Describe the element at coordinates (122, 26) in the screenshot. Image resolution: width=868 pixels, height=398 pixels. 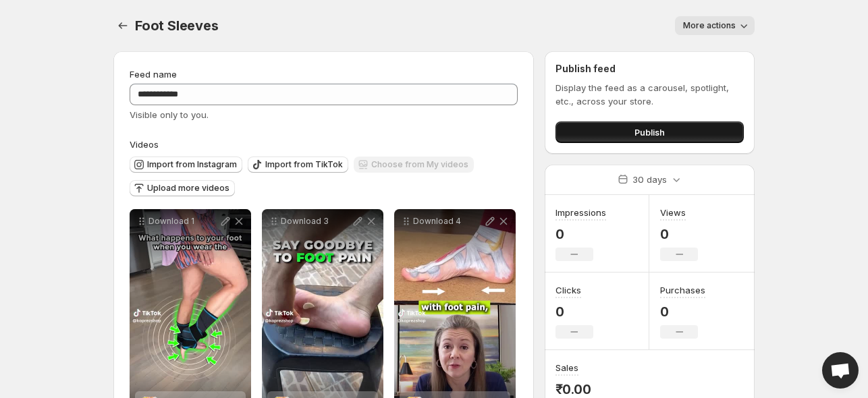
I see `button: Settings` at that location.